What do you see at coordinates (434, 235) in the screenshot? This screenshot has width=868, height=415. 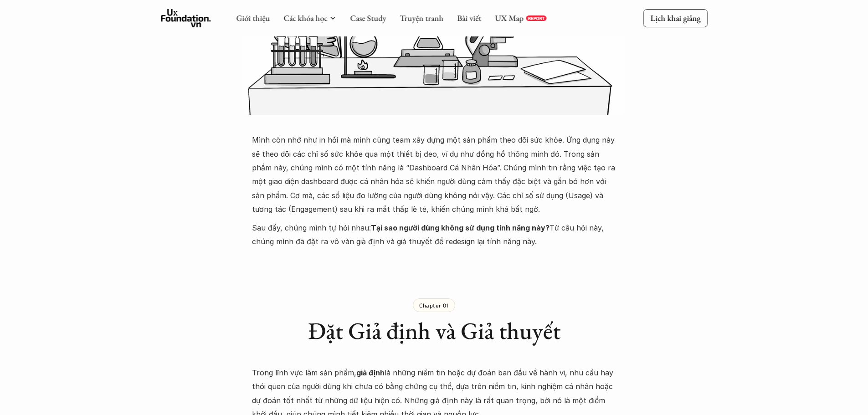 I see `p: Sau đấy, chúng mình tự hỏi nhau: Từ câu hỏi này, chúng mình đã đặt ra vô vàn giả định và giả thuy...` at bounding box center [434, 235].